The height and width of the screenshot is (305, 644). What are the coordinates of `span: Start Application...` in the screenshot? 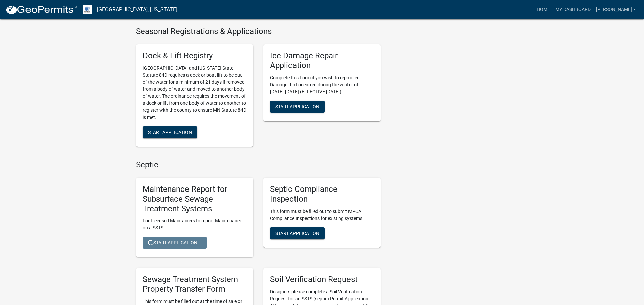 It's located at (174, 243).